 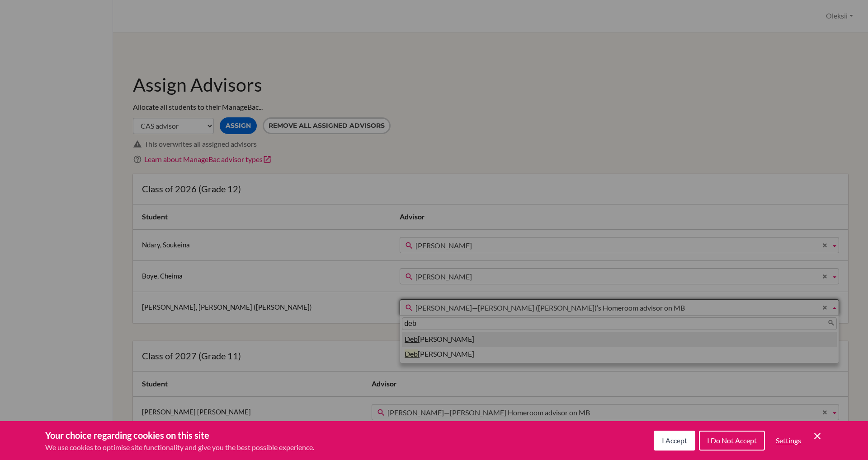 What do you see at coordinates (817, 436) in the screenshot?
I see `button: Save and close` at bounding box center [817, 436].